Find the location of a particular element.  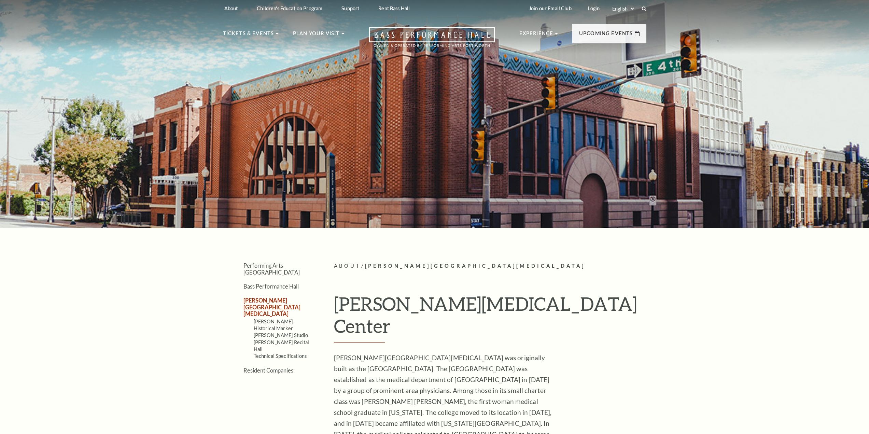

a: Resident Companies is located at coordinates (269, 370).